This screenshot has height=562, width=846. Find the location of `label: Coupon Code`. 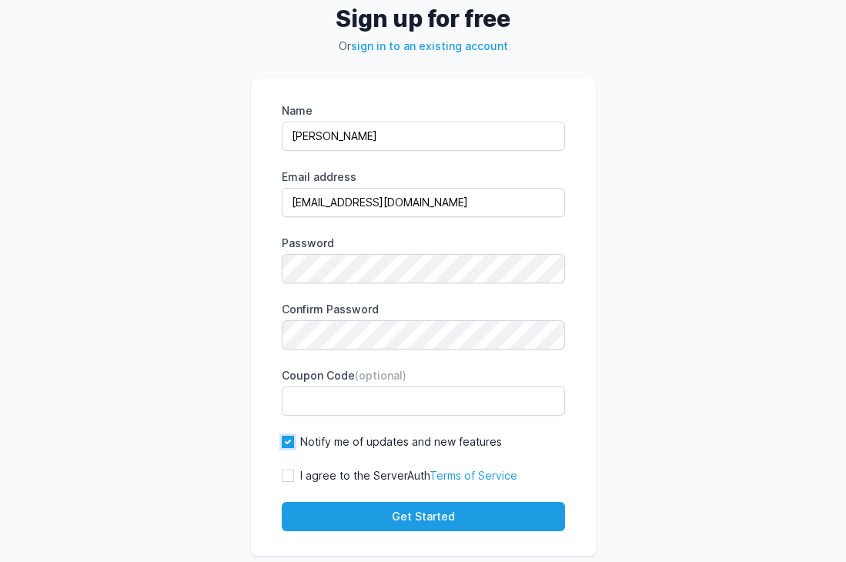

label: Coupon Code is located at coordinates (424, 376).